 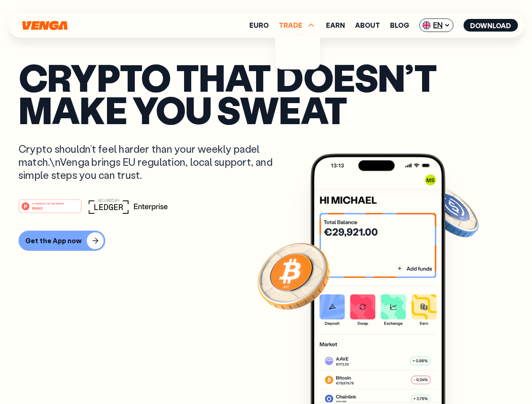 What do you see at coordinates (62, 241) in the screenshot?
I see `button: Get the App now` at bounding box center [62, 241].